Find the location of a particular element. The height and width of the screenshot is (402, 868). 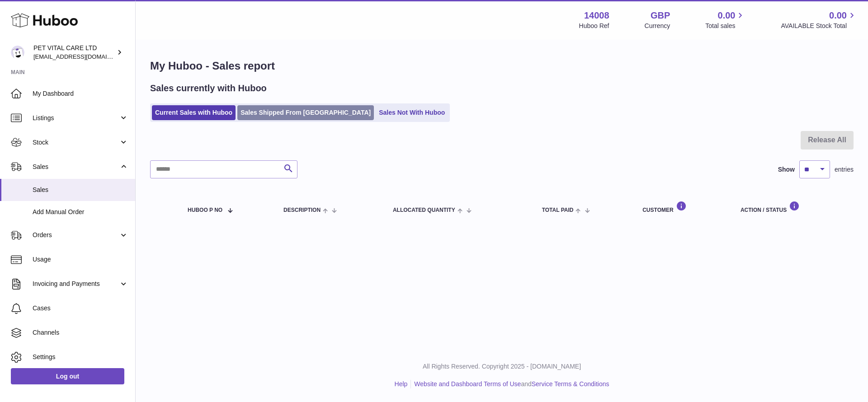

span: Add Manual Order is located at coordinates (81, 212).